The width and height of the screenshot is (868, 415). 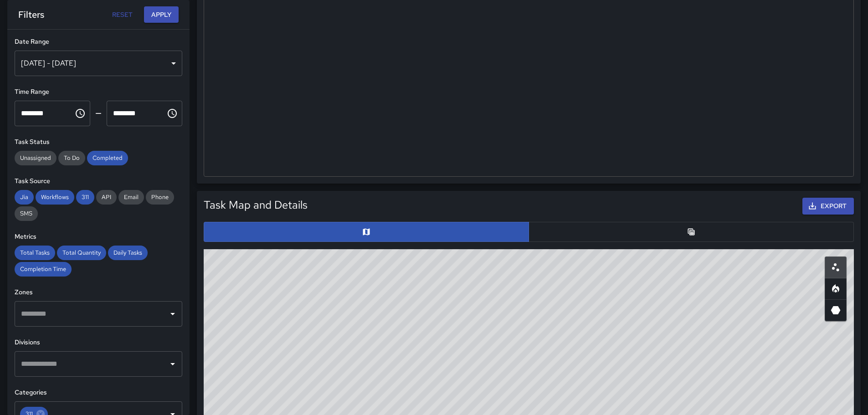 What do you see at coordinates (132, 197) in the screenshot?
I see `div: Email` at bounding box center [132, 197].